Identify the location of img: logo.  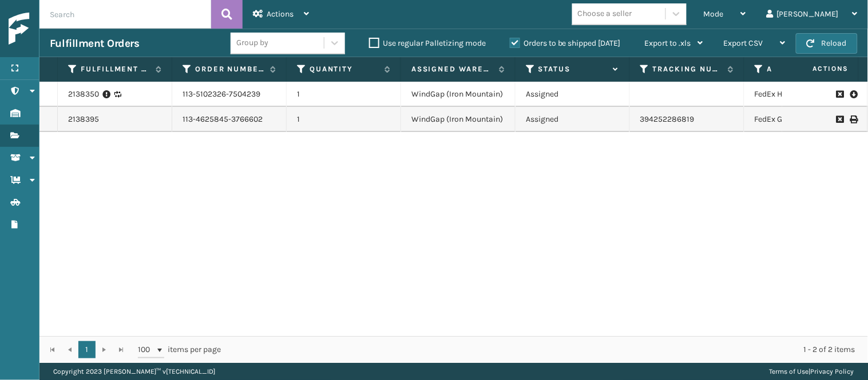
(60, 29).